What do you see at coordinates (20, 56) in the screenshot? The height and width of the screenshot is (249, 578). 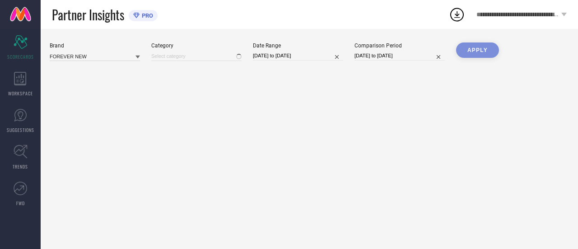 I see `span: SCORECARDS` at bounding box center [20, 56].